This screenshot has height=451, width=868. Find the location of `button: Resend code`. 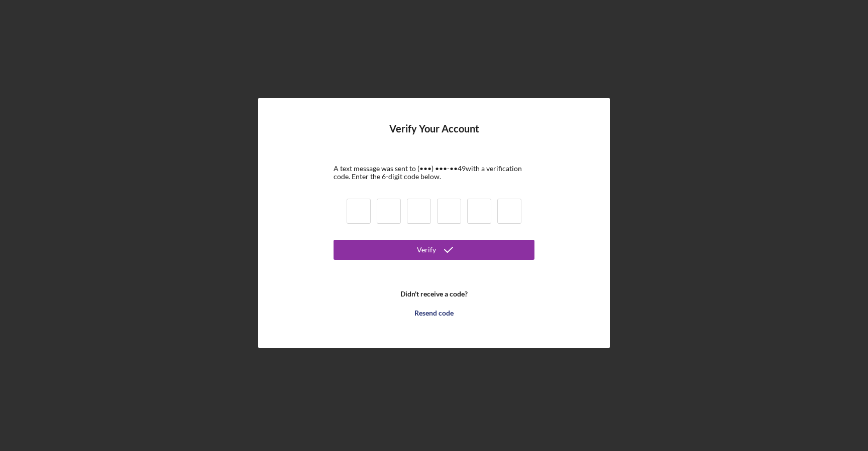

button: Resend code is located at coordinates (434, 313).